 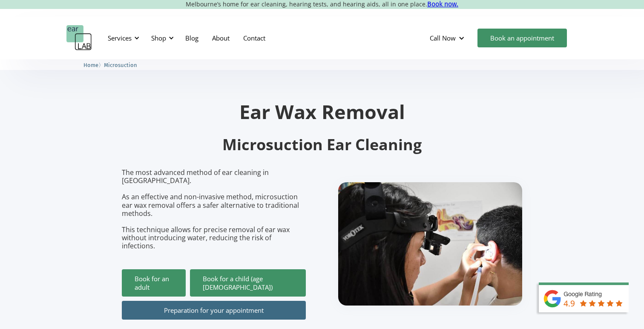 What do you see at coordinates (80, 38) in the screenshot?
I see `a: home` at bounding box center [80, 38].